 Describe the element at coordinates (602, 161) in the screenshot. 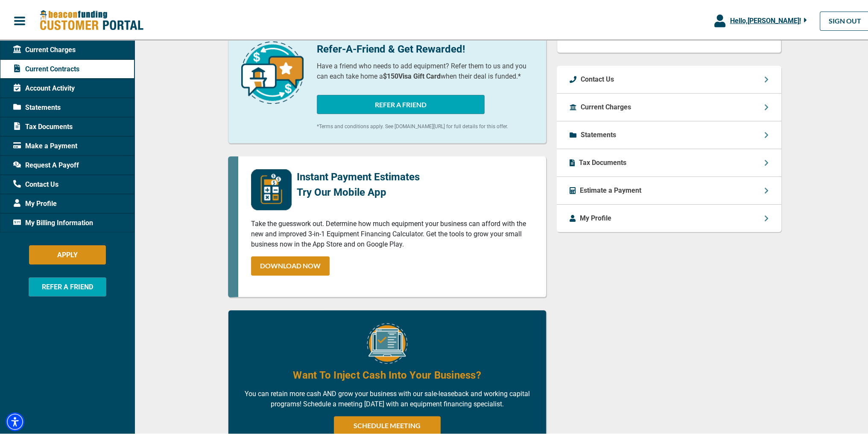

I see `p: Tax Documents` at that location.